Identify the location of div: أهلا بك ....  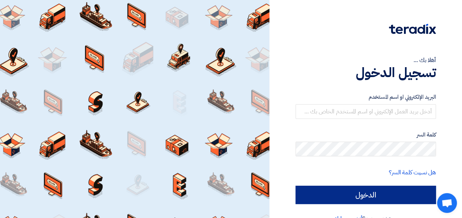
(366, 60).